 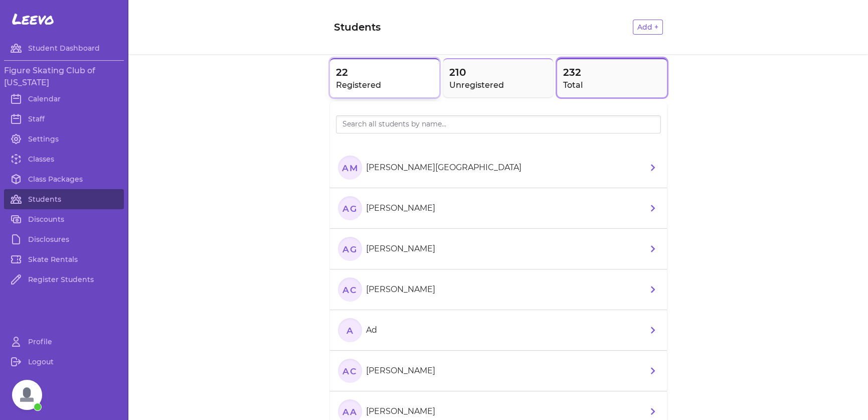 I want to click on a: Student Dashboard, so click(x=64, y=48).